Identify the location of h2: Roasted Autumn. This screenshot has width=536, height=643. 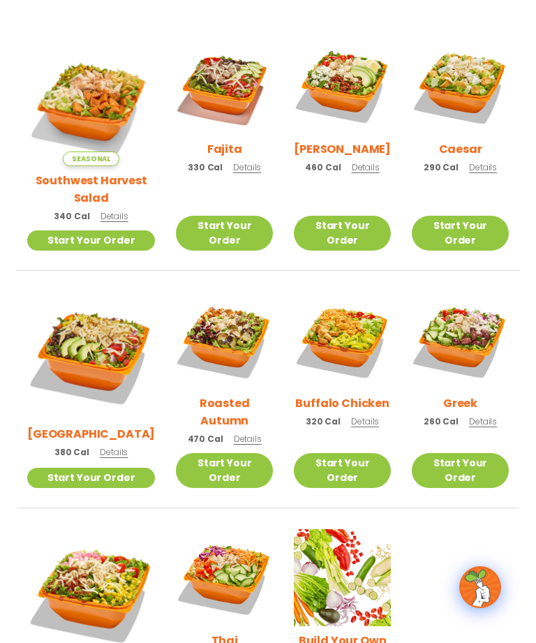
(224, 412).